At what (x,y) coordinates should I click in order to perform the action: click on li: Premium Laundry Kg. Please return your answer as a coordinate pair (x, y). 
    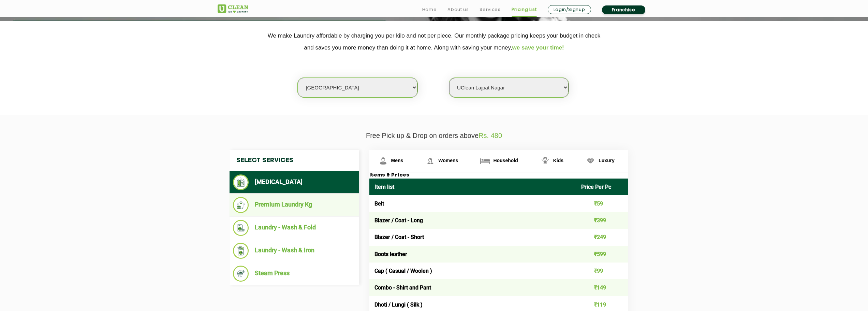
    Looking at the image, I should click on (294, 205).